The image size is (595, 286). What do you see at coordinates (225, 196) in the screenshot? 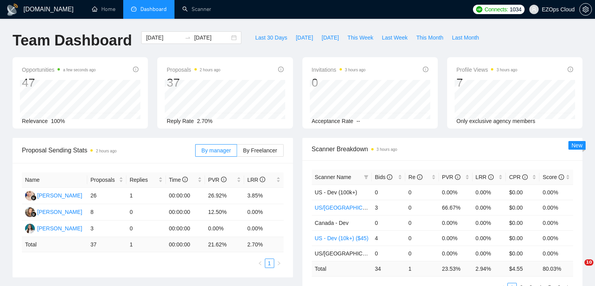
I see `td: 26.92%` at bounding box center [225, 196].